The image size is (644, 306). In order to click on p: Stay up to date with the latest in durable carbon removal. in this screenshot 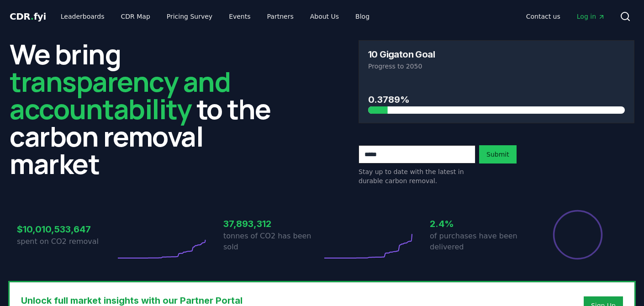, I will do `click(417, 176)`.